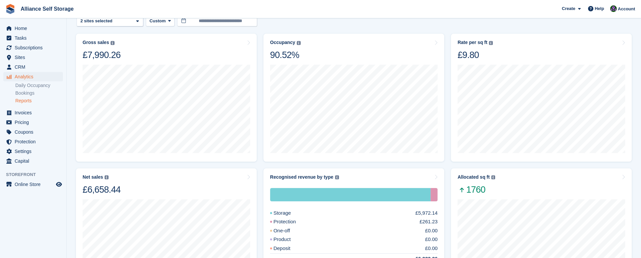 The height and width of the screenshot is (258, 641). I want to click on div: £6,658.44, so click(102, 189).